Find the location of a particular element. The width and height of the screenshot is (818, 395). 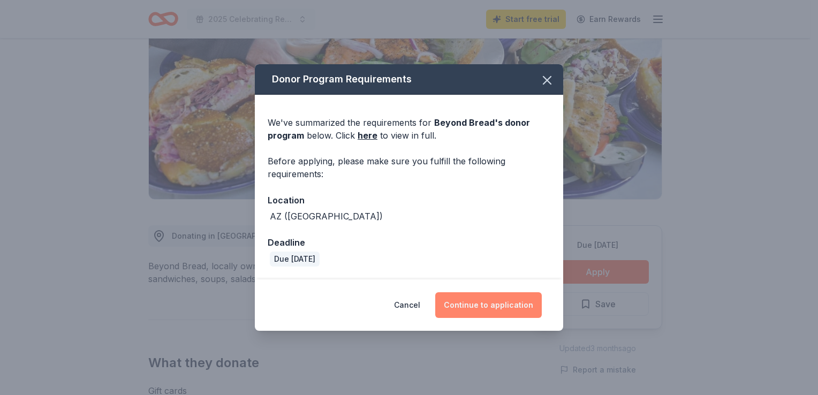

div: Location is located at coordinates (409, 200).